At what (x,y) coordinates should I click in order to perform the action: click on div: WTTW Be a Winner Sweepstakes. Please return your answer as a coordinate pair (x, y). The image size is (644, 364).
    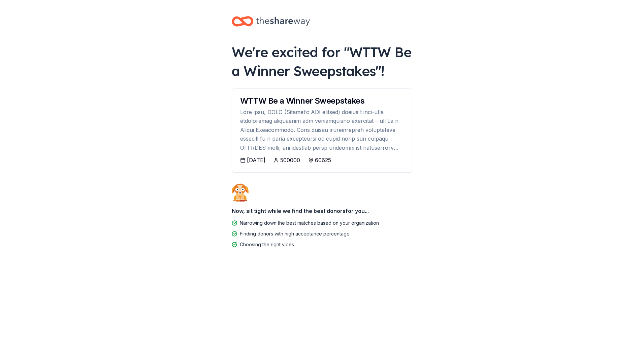
    Looking at the image, I should click on (322, 101).